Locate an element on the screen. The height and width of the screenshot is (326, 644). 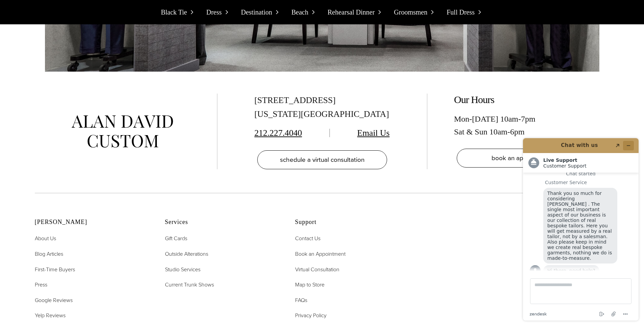
a: About Us is located at coordinates (45, 238).